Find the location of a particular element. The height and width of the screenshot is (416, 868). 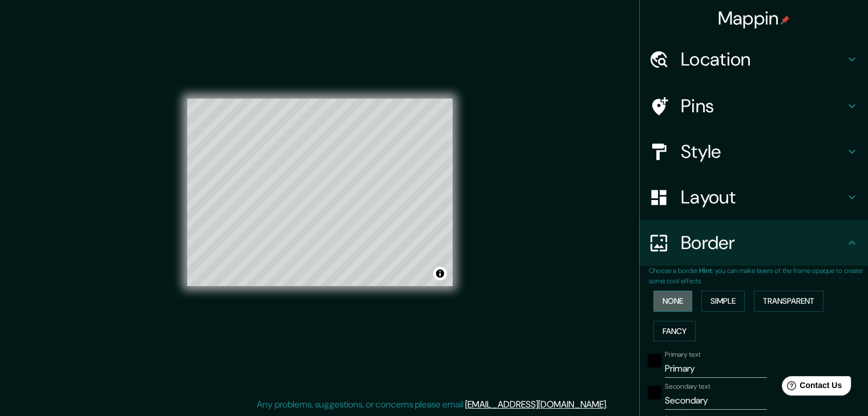

div: Location is located at coordinates (754, 59).